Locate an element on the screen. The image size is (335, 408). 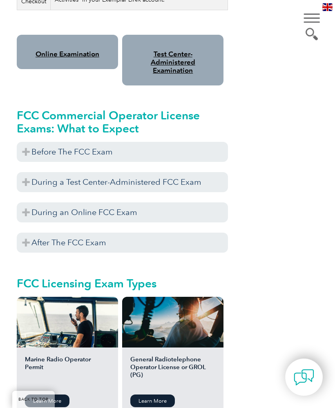
a: Learn More is located at coordinates (153, 401).